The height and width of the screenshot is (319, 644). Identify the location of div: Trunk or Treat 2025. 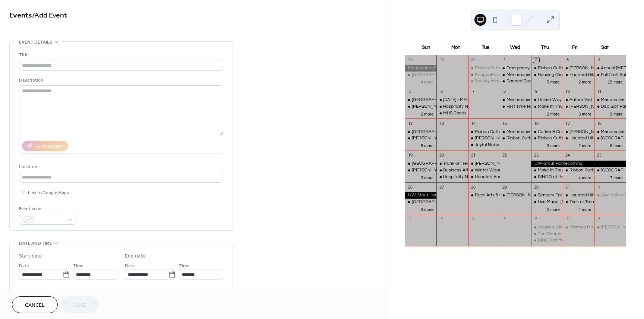
(452, 164).